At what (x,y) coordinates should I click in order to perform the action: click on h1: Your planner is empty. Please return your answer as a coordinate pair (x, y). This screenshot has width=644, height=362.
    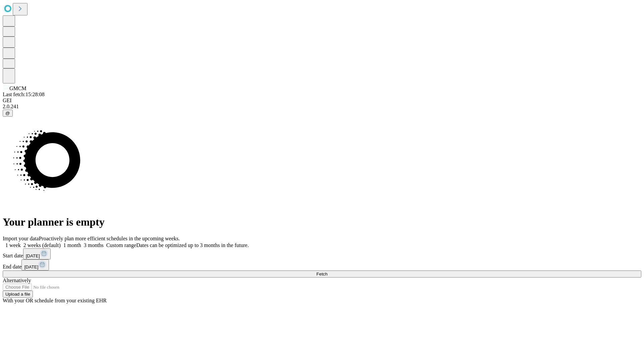
    Looking at the image, I should click on (322, 222).